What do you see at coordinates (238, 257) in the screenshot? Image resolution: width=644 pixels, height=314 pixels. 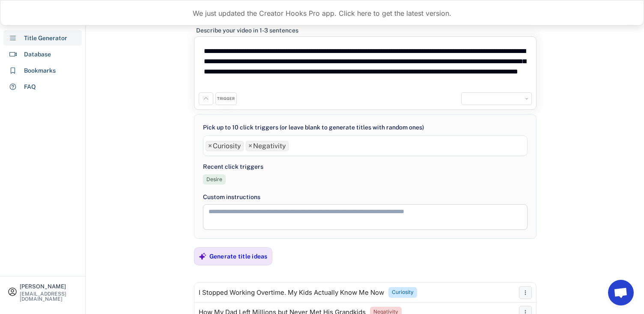 I see `div: Generate title ideas` at bounding box center [238, 257].